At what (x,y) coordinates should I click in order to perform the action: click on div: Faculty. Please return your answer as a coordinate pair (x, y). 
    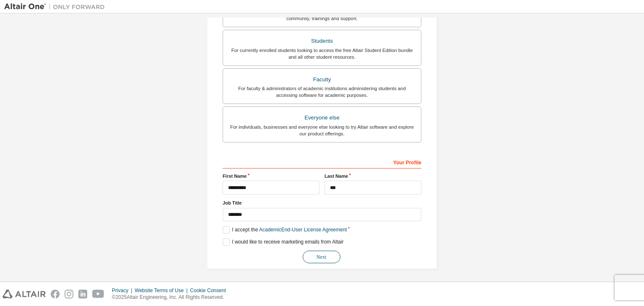
    Looking at the image, I should click on (322, 80).